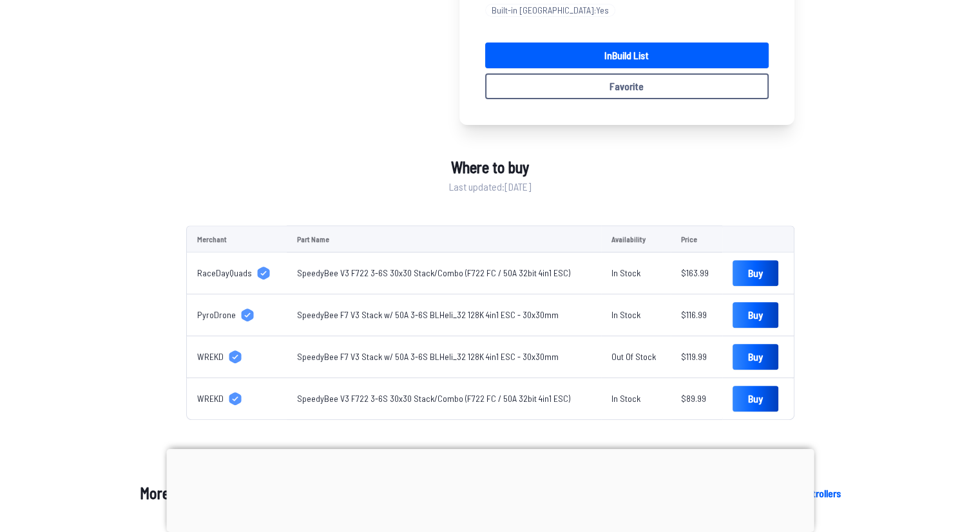 Image resolution: width=980 pixels, height=532 pixels. What do you see at coordinates (224, 273) in the screenshot?
I see `span: RaceDayQuads` at bounding box center [224, 273].